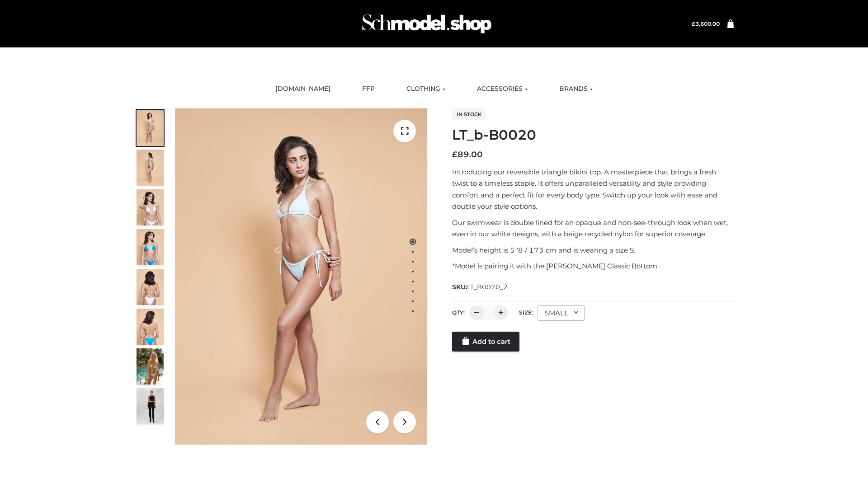  I want to click on label: Size:, so click(526, 313).